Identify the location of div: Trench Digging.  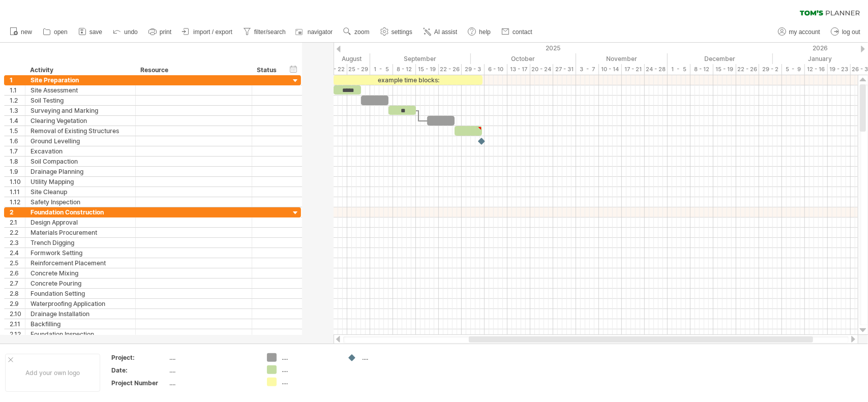
(80, 242).